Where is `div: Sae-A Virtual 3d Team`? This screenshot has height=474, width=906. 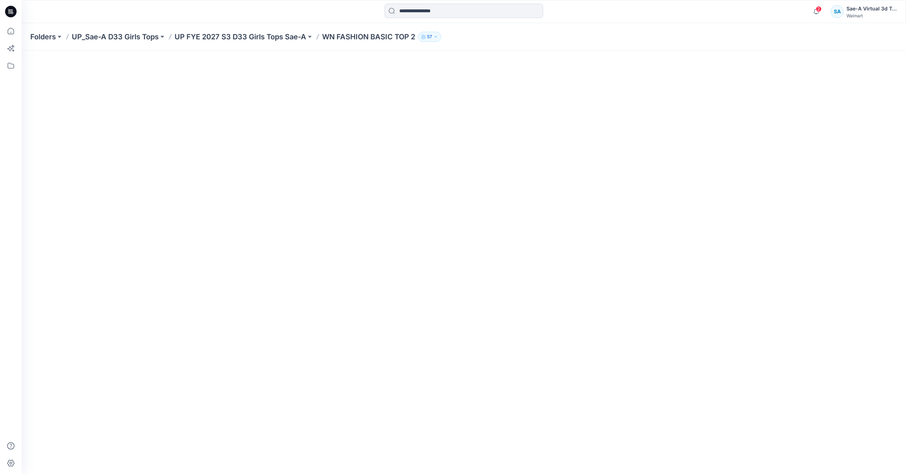
div: Sae-A Virtual 3d Team is located at coordinates (872, 9).